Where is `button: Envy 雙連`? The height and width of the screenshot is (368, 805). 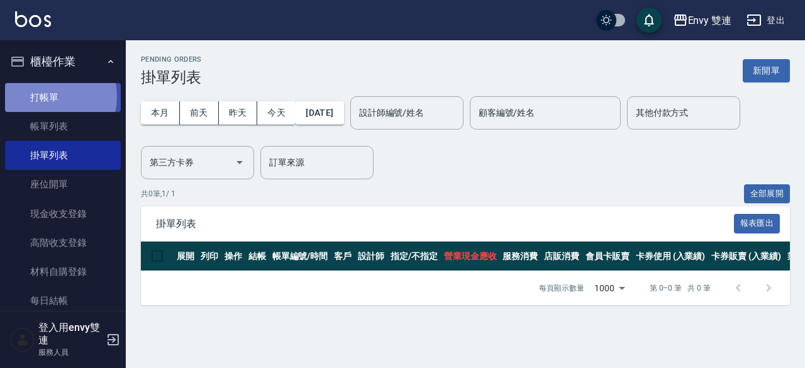 button: Envy 雙連 is located at coordinates (703, 20).